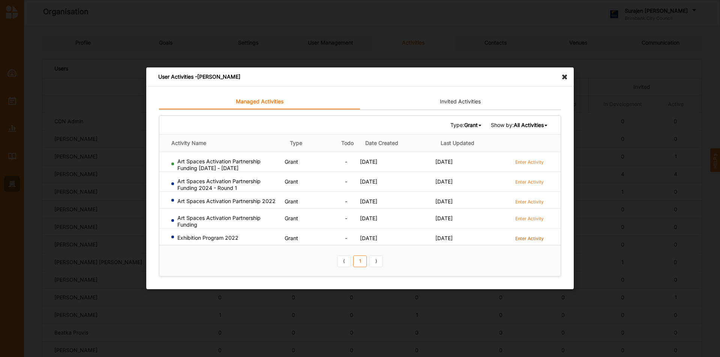 This screenshot has width=720, height=357. I want to click on span: Show by:, so click(520, 125).